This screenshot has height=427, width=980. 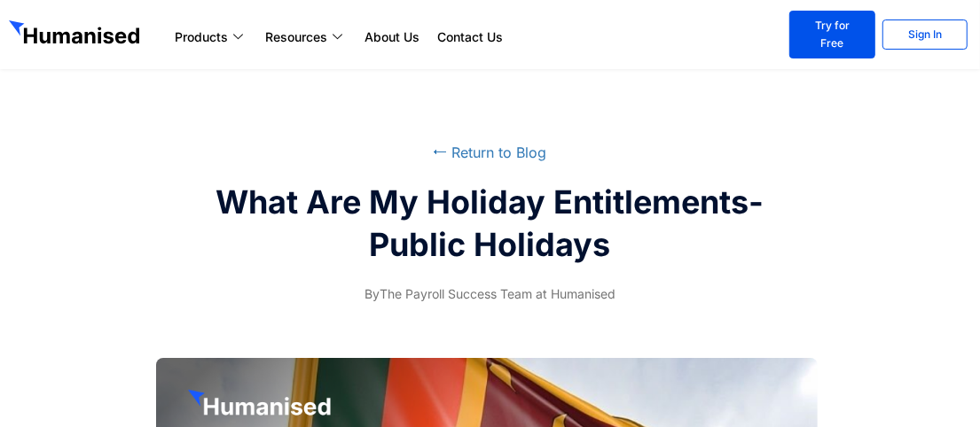 I want to click on a: Try for Free, so click(x=832, y=34).